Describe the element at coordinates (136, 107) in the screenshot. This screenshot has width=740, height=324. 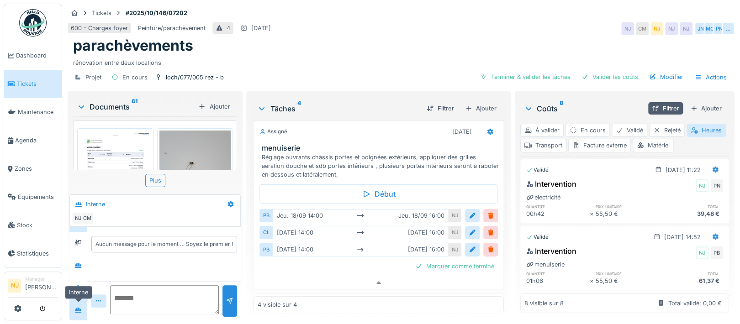
I see `div: Documents` at that location.